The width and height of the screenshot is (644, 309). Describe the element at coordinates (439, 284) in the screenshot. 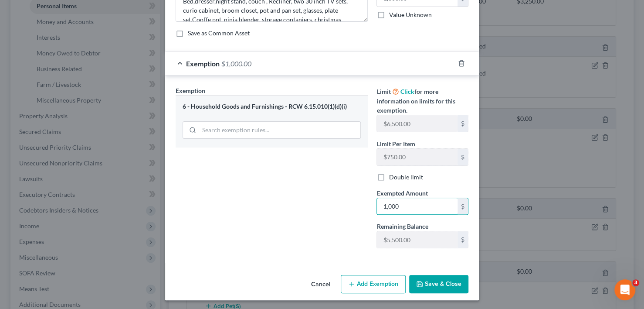

I see `button: Save & Close` at that location.